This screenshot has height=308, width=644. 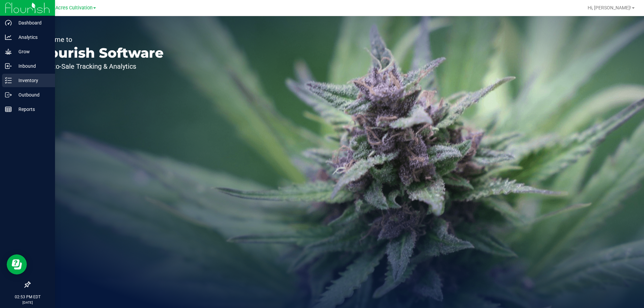 I want to click on p: Reports, so click(x=32, y=109).